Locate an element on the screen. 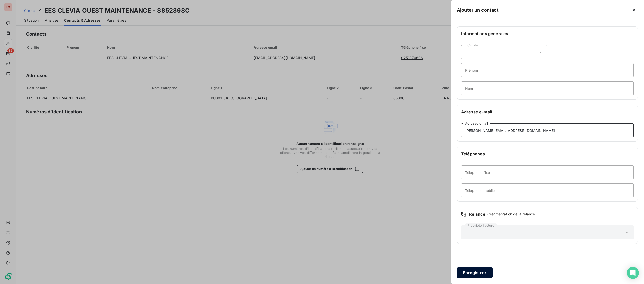 This screenshot has height=284, width=644. button: Enregistrer is located at coordinates (475, 273).